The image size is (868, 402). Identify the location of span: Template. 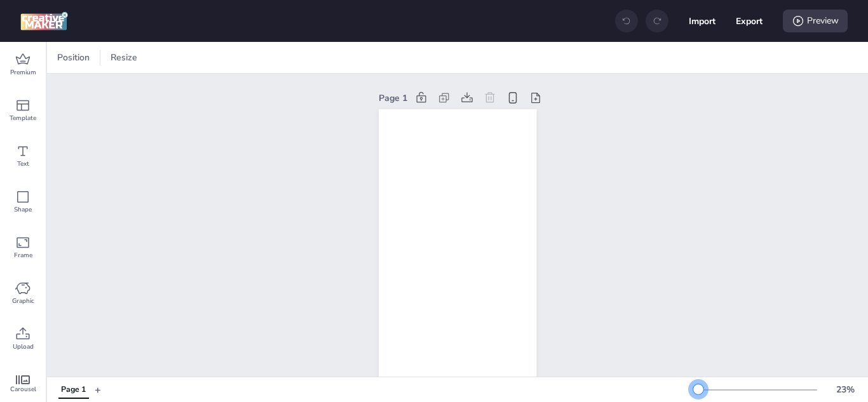
(23, 118).